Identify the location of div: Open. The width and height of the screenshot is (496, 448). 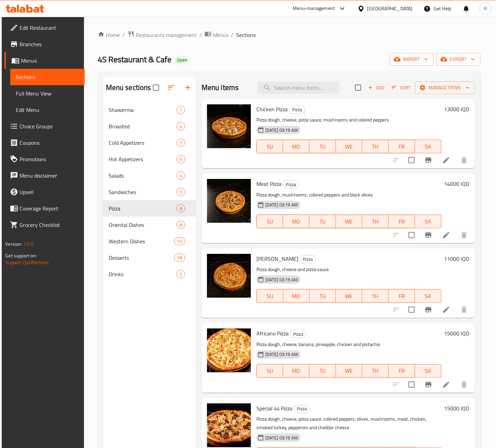
(182, 60).